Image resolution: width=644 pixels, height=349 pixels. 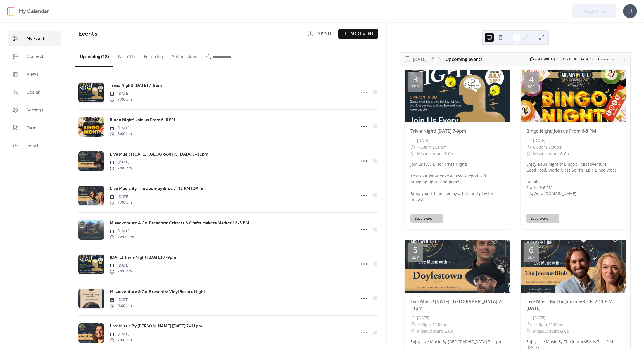 I want to click on button: Past (61), so click(x=126, y=55).